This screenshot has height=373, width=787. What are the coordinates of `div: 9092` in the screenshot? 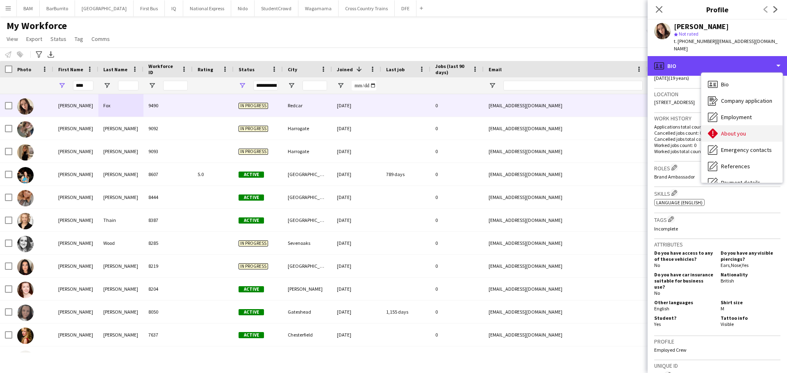 It's located at (168, 128).